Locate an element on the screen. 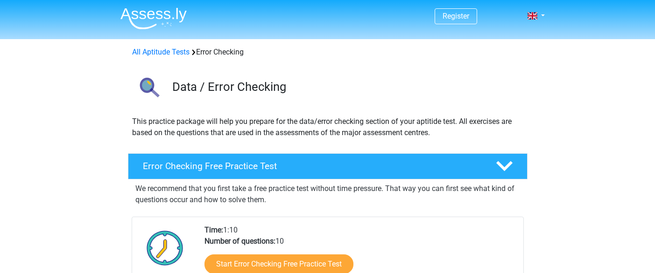  p: We recommend that you first take a free practice test without time pressure. That way you can fir... is located at coordinates (328, 195).